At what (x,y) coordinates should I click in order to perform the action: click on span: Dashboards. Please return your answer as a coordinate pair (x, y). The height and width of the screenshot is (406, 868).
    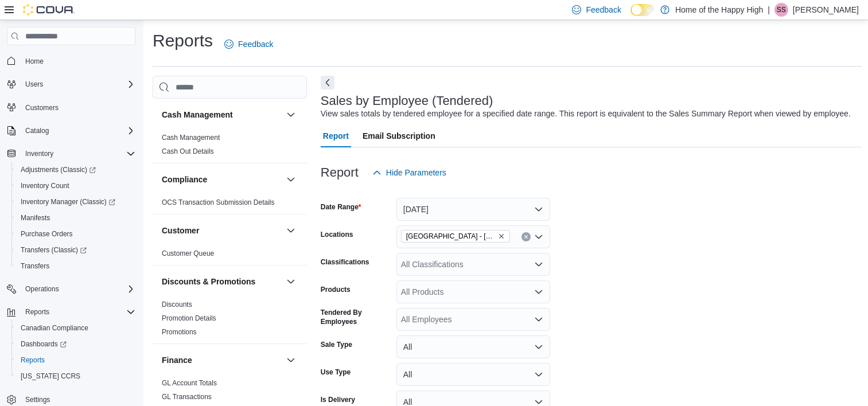
    Looking at the image, I should click on (76, 344).